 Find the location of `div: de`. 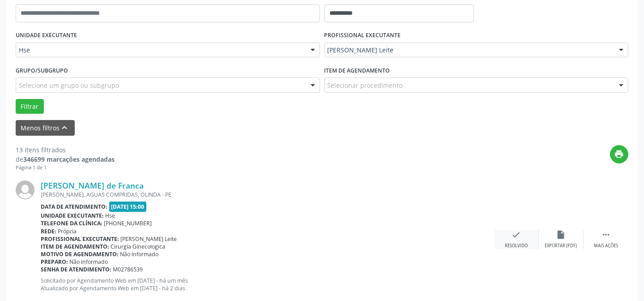

div: de is located at coordinates (65, 159).